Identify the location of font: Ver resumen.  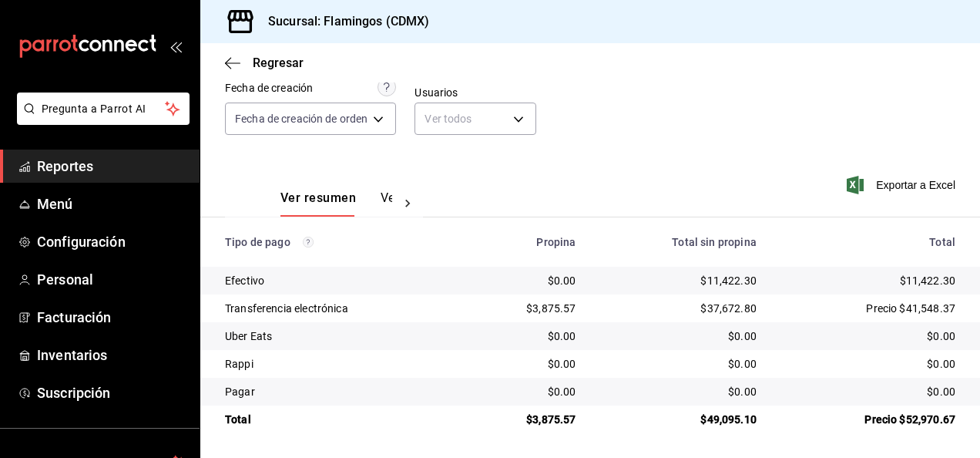
(318, 198).